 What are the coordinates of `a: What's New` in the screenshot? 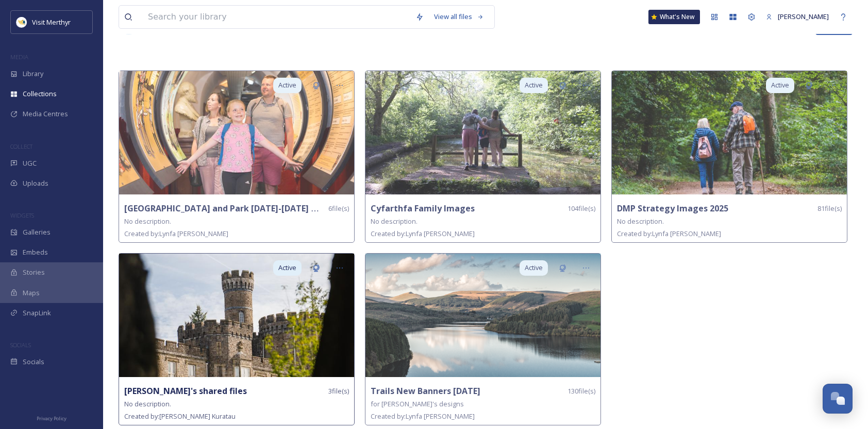 It's located at (674, 17).